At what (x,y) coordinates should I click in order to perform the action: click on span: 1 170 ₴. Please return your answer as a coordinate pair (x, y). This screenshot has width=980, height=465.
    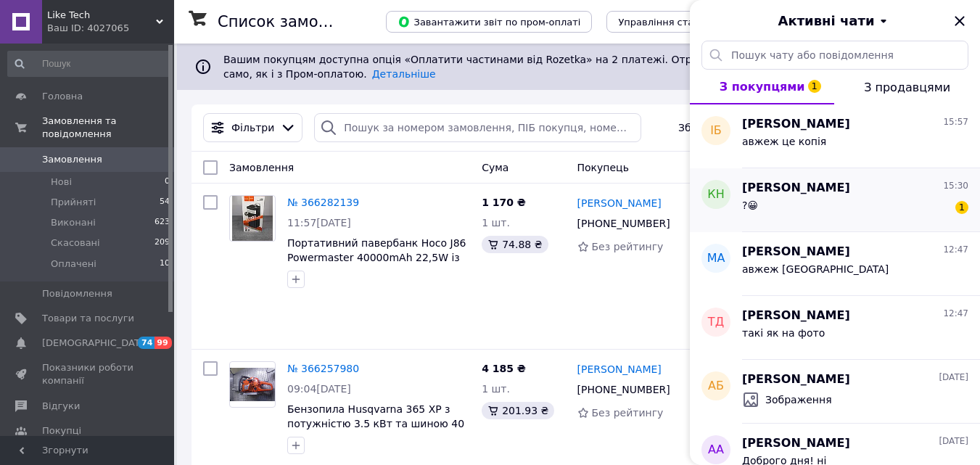
    Looking at the image, I should click on (503, 203).